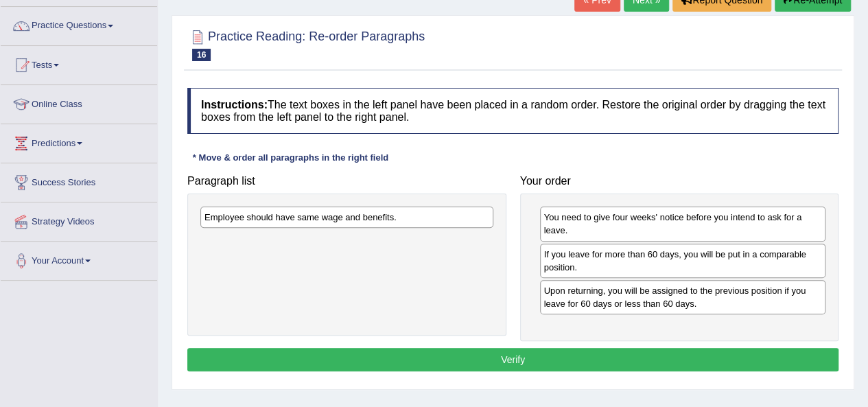  I want to click on a: Tests, so click(79, 63).